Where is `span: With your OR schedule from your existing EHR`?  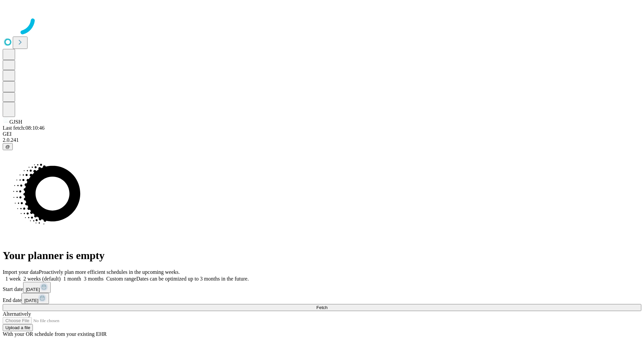 span: With your OR schedule from your existing EHR is located at coordinates (55, 334).